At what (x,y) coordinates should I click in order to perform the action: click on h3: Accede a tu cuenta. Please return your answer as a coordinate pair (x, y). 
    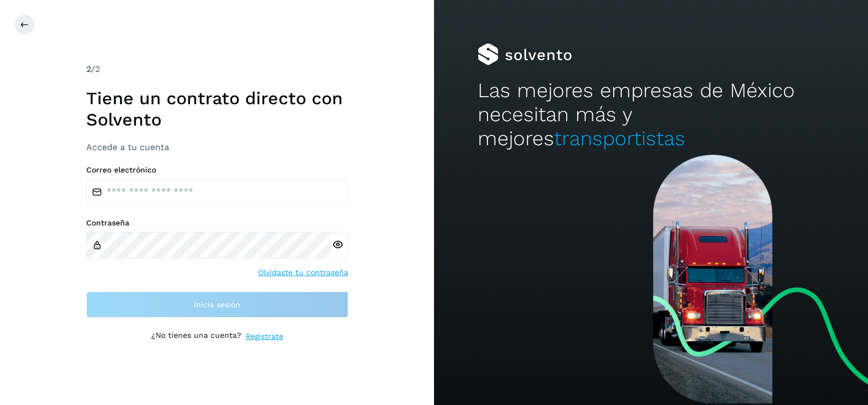
    Looking at the image, I should click on (217, 147).